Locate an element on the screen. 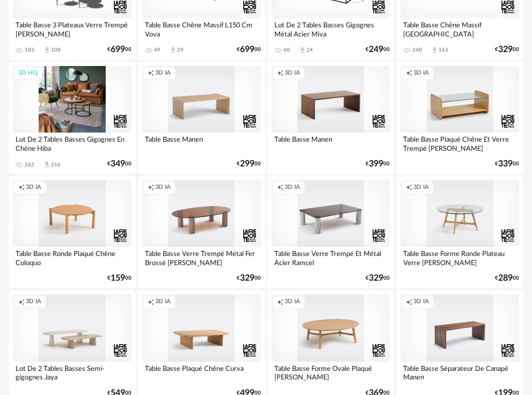 The image size is (532, 395). div: 108 is located at coordinates (56, 50).